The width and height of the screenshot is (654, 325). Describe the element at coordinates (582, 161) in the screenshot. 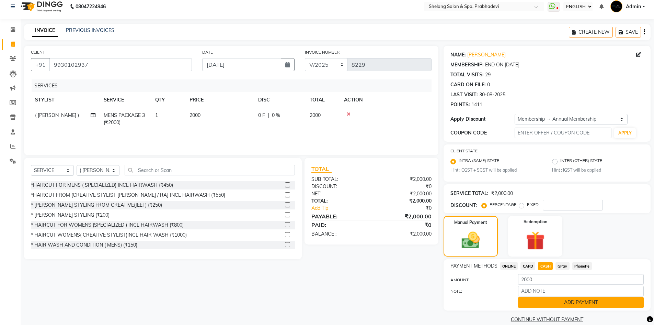

I see `label: INTER (OTHER) STATE` at that location.